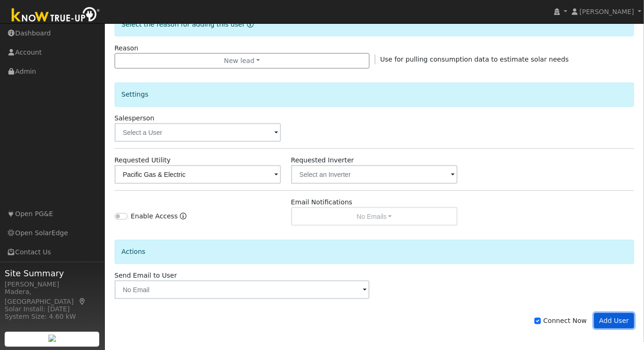  Describe the element at coordinates (242, 61) in the screenshot. I see `button: New lead` at that location.